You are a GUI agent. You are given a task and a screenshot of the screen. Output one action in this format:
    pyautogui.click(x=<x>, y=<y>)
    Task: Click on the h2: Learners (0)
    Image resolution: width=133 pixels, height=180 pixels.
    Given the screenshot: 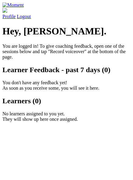 What is the action you would take?
    pyautogui.click(x=66, y=101)
    